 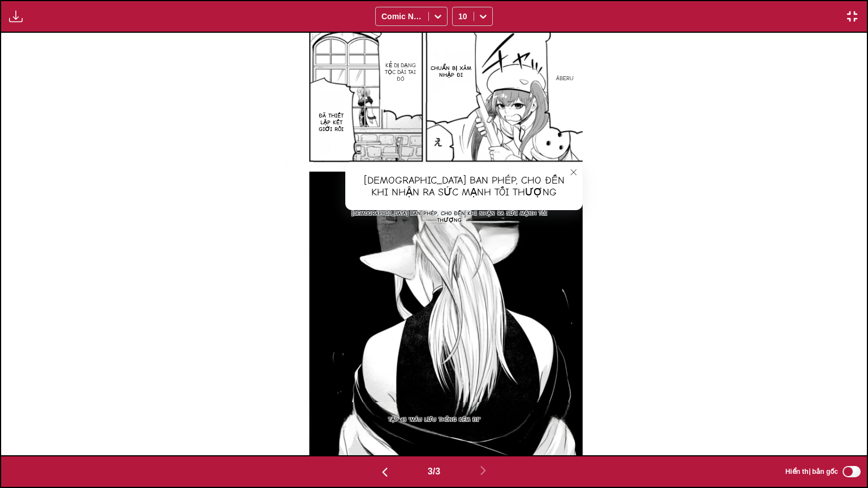 I want to click on span: 3 / 3, so click(x=434, y=471).